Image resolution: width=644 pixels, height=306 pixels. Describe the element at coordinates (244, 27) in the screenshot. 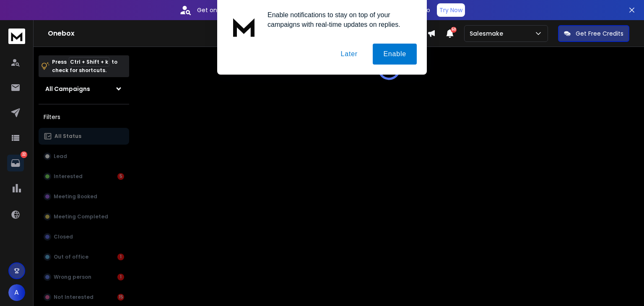

I see `img: notification icon` at that location.